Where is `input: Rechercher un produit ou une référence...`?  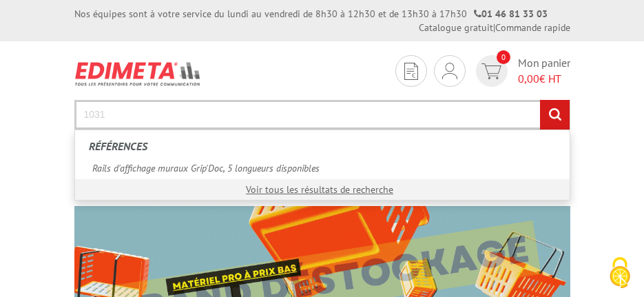 input: Rechercher un produit ou une référence... is located at coordinates (322, 114).